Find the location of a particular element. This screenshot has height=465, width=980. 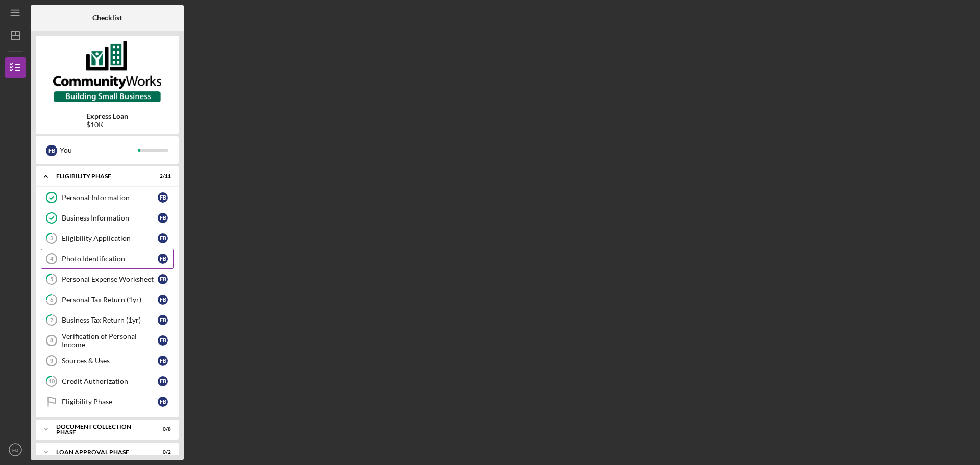

div: You is located at coordinates (98, 150).